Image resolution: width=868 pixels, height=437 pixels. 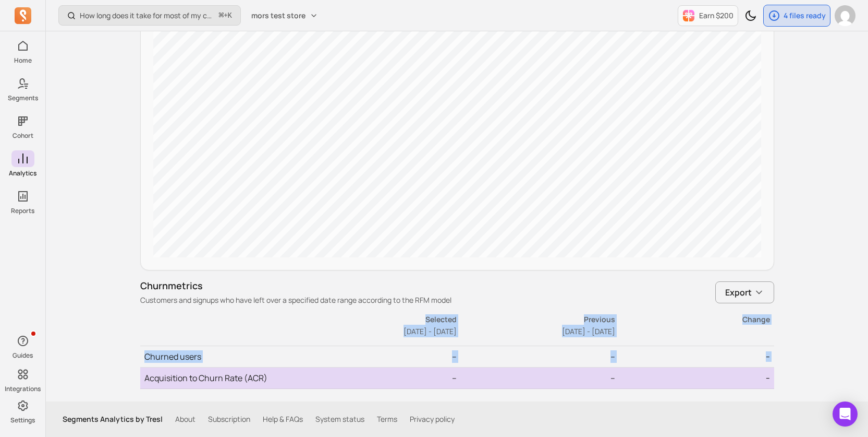 What do you see at coordinates (708, 16) in the screenshot?
I see `button: Earn $200` at bounding box center [708, 16].